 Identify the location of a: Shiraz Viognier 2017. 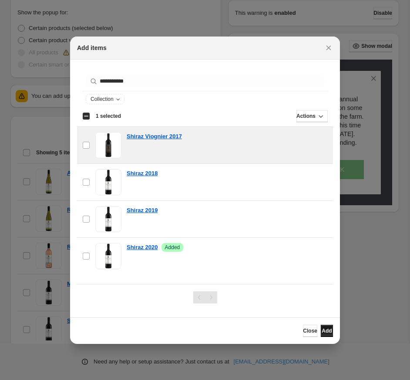
(154, 137).